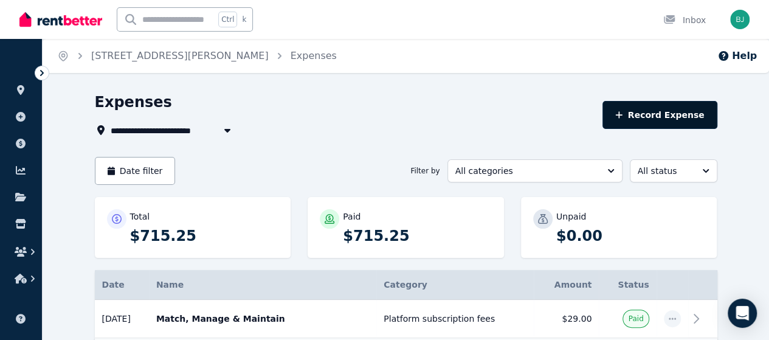 This screenshot has width=769, height=340. Describe the element at coordinates (737, 56) in the screenshot. I see `button: Help` at that location.